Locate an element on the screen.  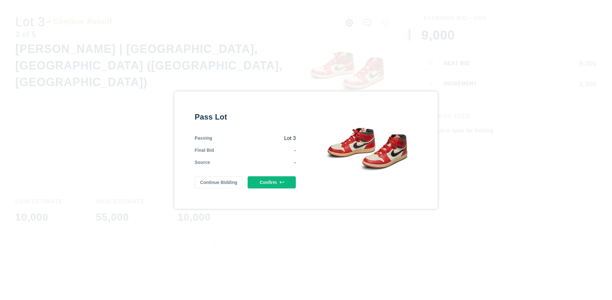
div: Source is located at coordinates (203, 163).